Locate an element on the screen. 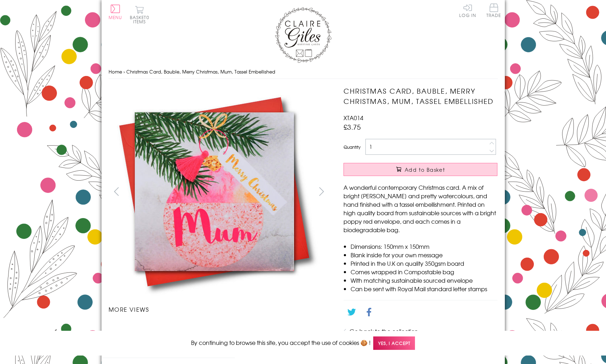 The height and width of the screenshot is (364, 606). a: Trade is located at coordinates (494, 11).